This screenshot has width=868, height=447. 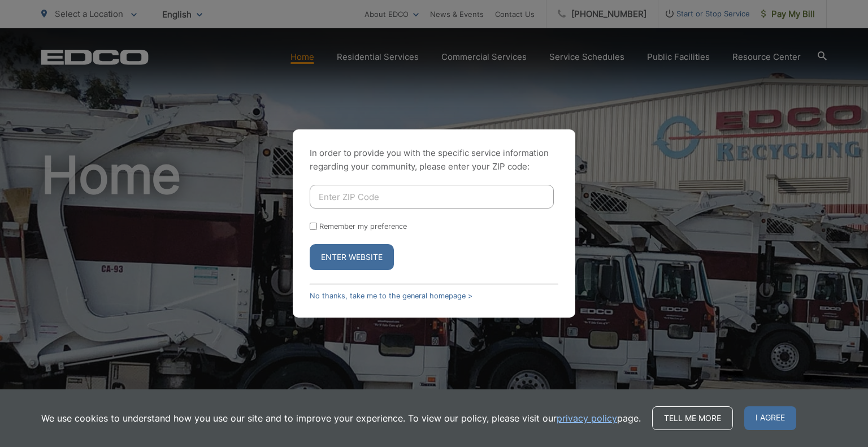 What do you see at coordinates (352, 257) in the screenshot?
I see `button: Enter Website` at bounding box center [352, 257].